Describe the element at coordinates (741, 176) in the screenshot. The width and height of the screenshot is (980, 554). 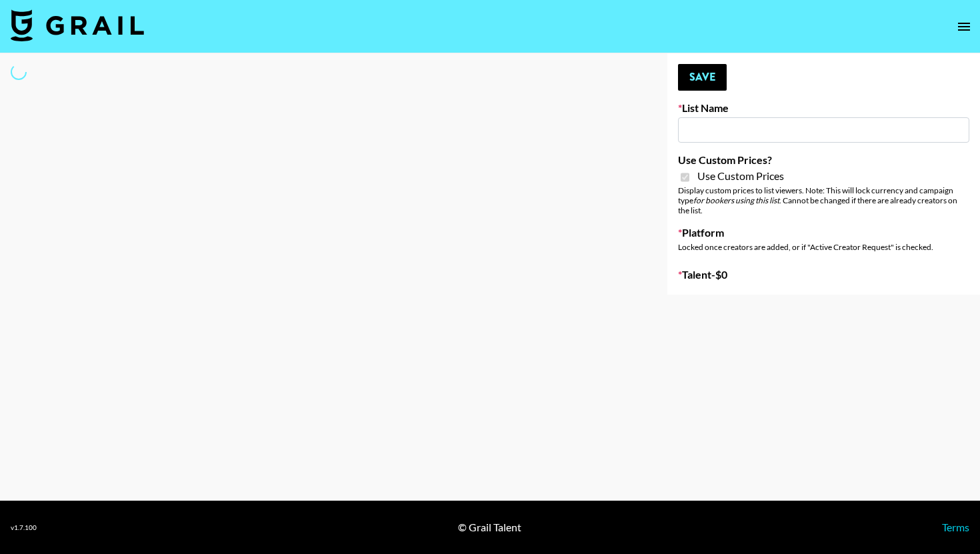
I see `span: Use Custom Prices` at that location.